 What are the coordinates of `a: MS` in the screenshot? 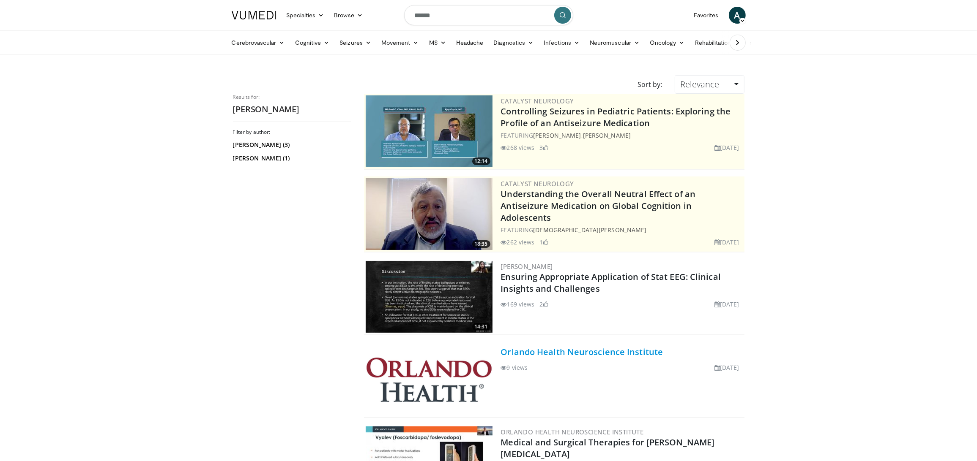 It's located at (437, 43).